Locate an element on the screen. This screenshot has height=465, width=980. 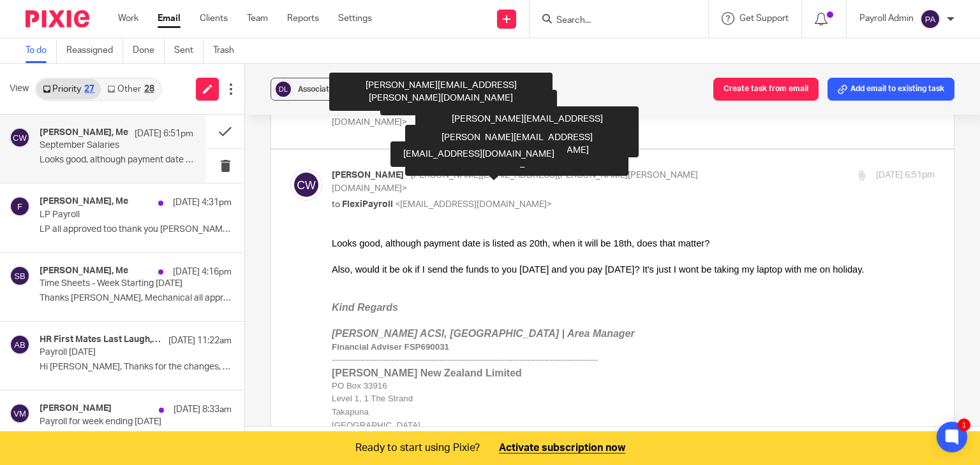
a: Work is located at coordinates (128, 18).